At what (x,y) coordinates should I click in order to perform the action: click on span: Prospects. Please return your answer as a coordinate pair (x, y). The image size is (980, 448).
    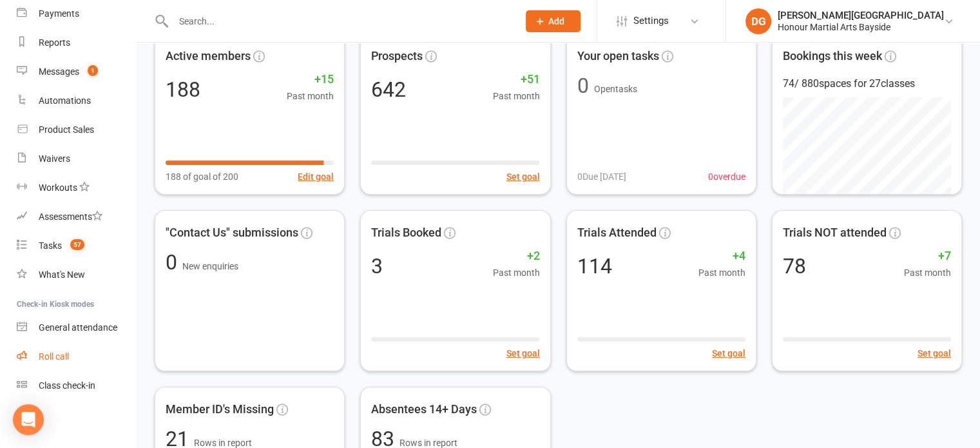
    Looking at the image, I should click on (397, 56).